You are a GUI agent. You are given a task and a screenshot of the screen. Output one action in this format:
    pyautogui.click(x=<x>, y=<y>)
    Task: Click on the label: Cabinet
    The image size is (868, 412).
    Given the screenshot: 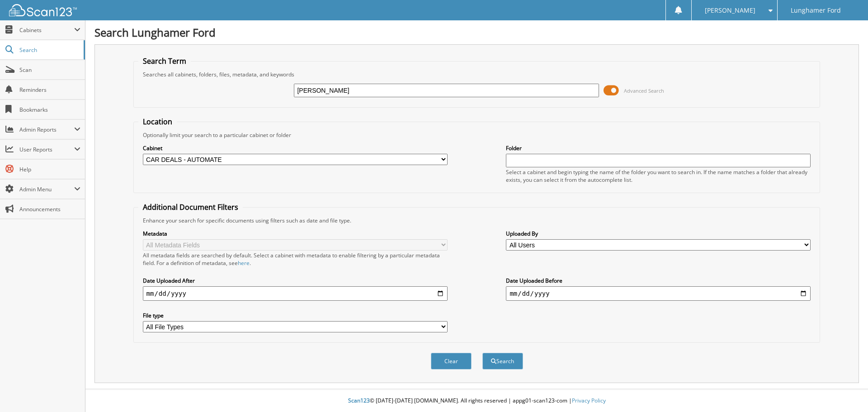 What is the action you would take?
    pyautogui.click(x=295, y=148)
    